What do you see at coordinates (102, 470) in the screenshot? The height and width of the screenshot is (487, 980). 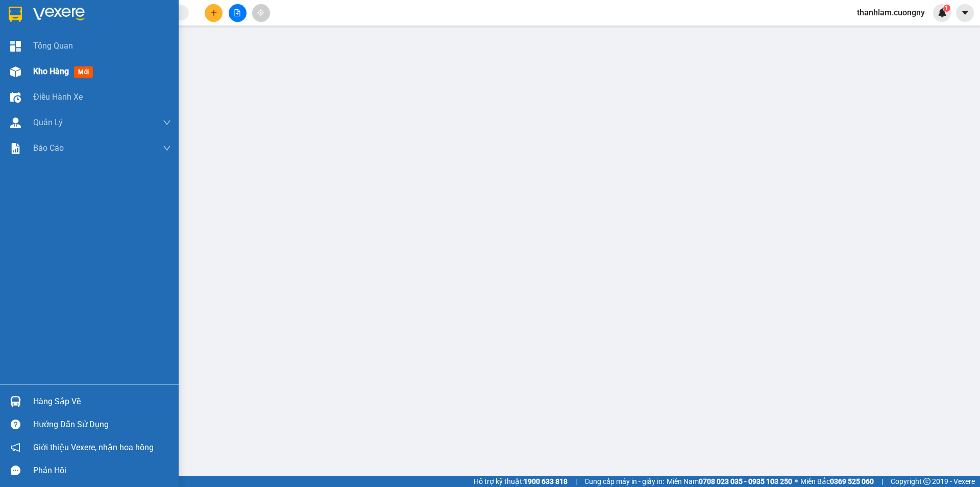 I see `div: Phản hồi` at bounding box center [102, 470].